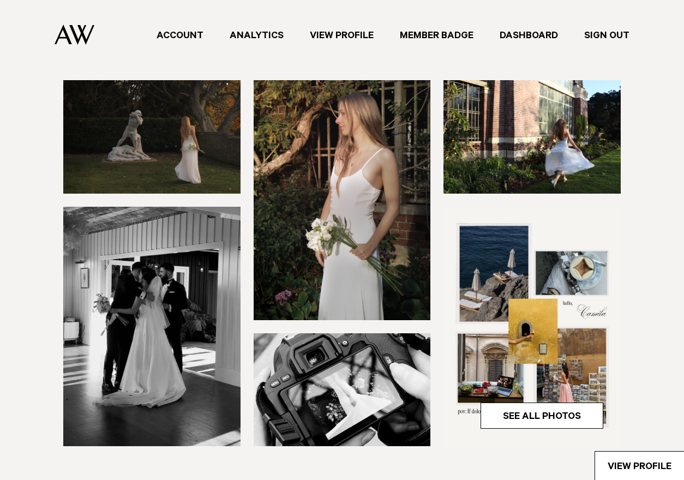  What do you see at coordinates (152, 327) in the screenshot?
I see `img: CQES4cEySqOVtQbQScbPdxYnPlcQWfP33obzhFtG.jpg` at bounding box center [152, 327].